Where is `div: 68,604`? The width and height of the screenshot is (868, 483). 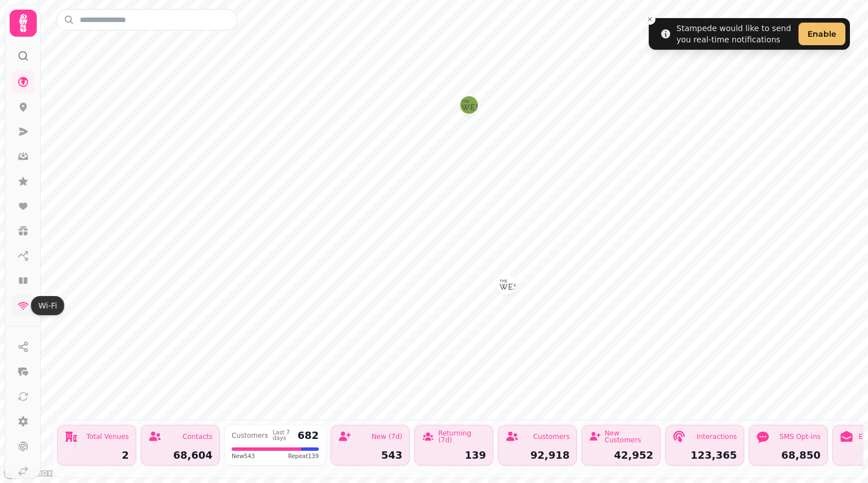 div: 68,604 is located at coordinates (181, 456).